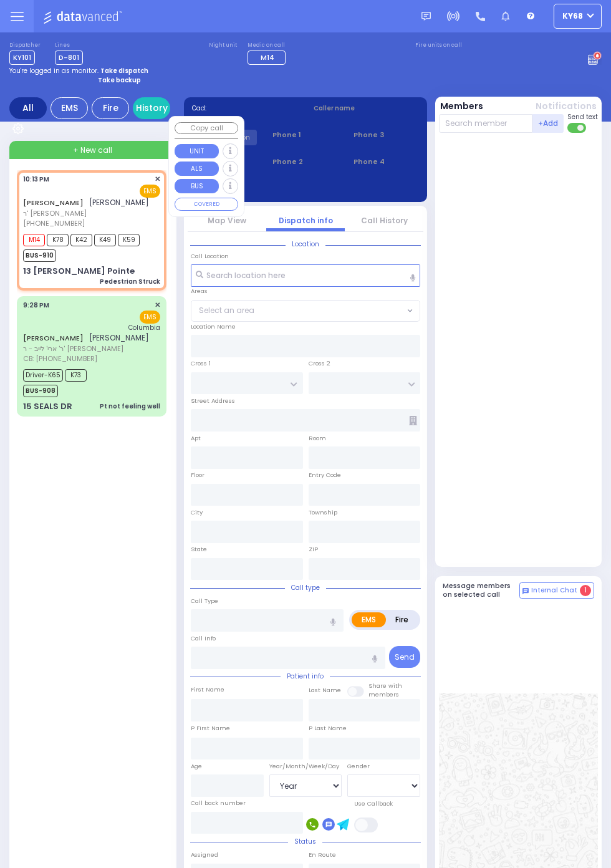 This screenshot has height=868, width=611. I want to click on small: Share with, so click(386, 685).